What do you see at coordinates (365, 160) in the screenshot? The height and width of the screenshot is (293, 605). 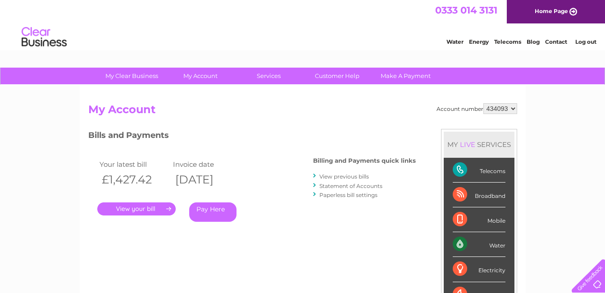 I see `h4: Billing and Payments quick links` at bounding box center [365, 160].